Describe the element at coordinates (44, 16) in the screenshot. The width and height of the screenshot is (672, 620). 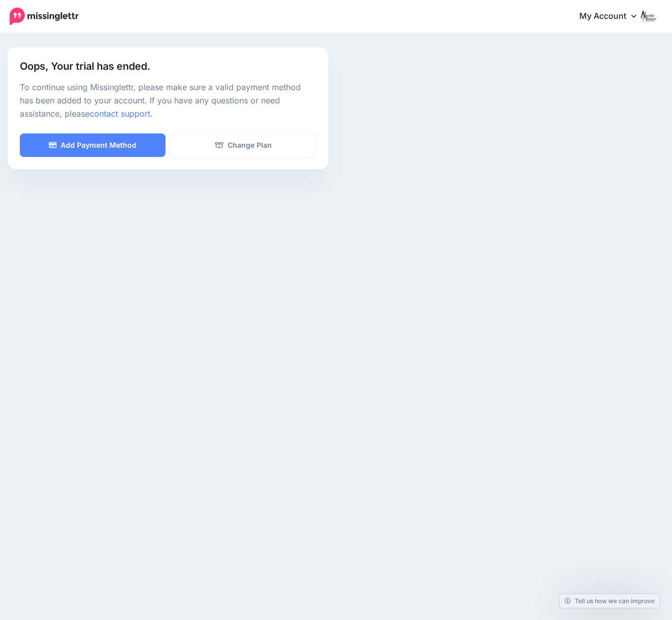
I see `img: Missinglettr` at that location.